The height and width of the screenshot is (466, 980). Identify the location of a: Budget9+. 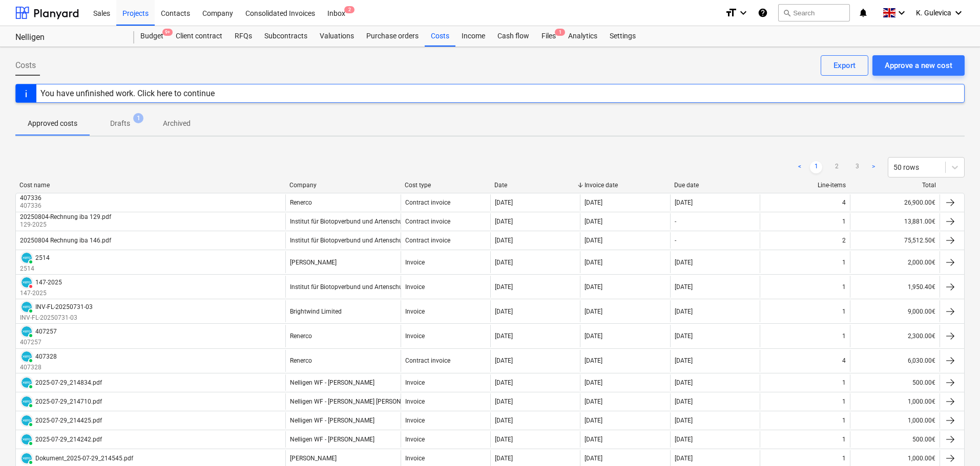
(152, 36).